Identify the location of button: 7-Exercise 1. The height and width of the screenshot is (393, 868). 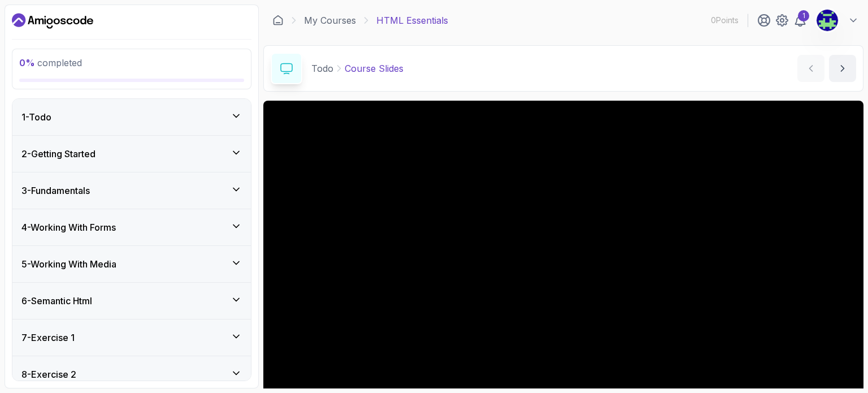
(131, 338).